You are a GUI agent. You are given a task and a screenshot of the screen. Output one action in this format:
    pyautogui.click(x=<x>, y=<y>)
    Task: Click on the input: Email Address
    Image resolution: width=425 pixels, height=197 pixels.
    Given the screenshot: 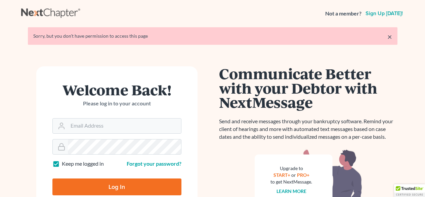 What is the action you would take?
    pyautogui.click(x=124, y=126)
    